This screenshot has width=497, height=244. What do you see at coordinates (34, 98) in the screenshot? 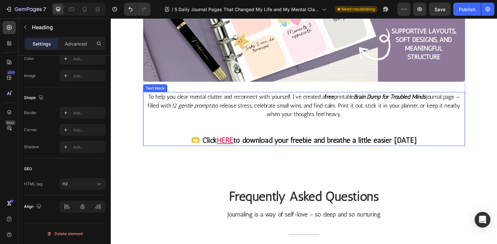
I see `div: Shape` at bounding box center [34, 98].